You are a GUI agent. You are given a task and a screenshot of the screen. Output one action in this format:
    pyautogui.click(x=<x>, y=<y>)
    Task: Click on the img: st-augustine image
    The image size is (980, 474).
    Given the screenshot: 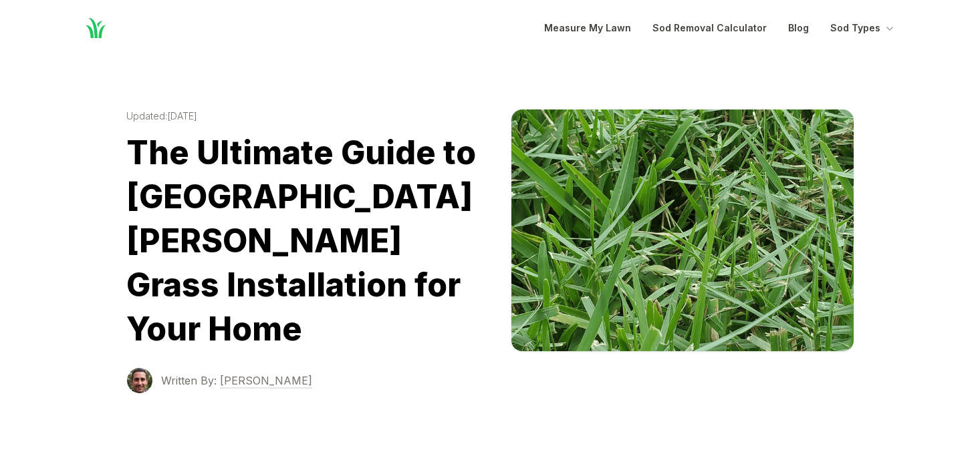 What is the action you would take?
    pyautogui.click(x=682, y=230)
    